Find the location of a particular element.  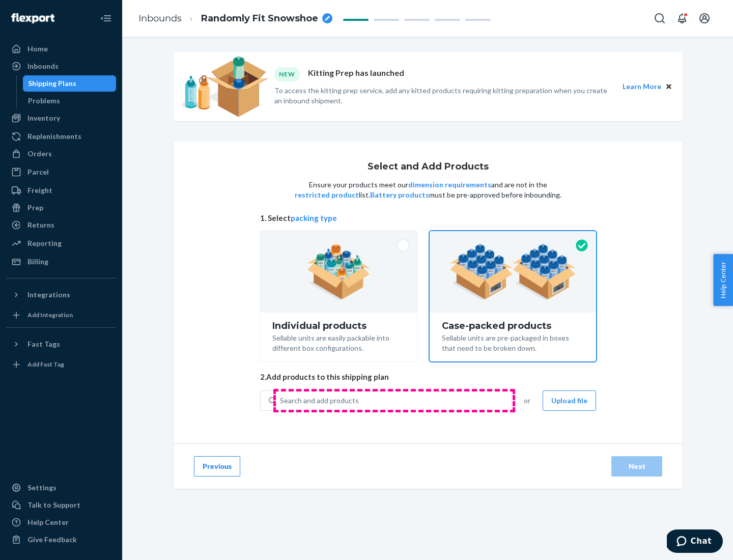

a: Returns is located at coordinates (61, 225).